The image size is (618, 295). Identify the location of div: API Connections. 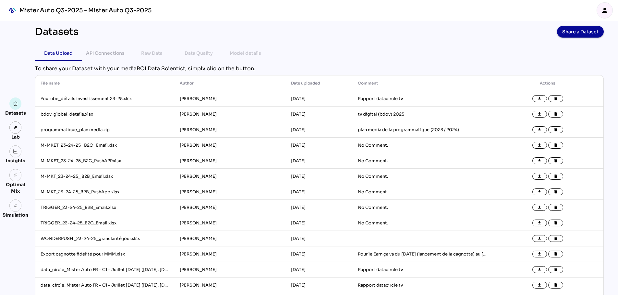
(105, 53).